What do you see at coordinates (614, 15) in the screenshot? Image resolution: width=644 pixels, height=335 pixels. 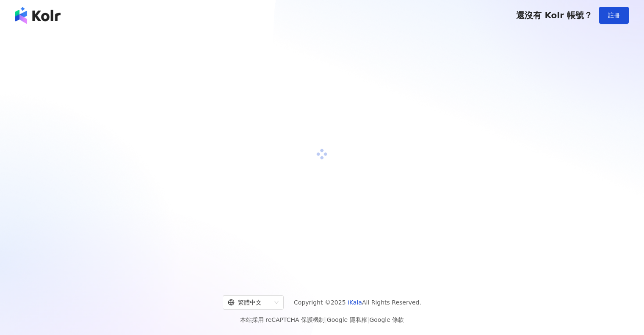 I see `span: 註冊` at bounding box center [614, 15].